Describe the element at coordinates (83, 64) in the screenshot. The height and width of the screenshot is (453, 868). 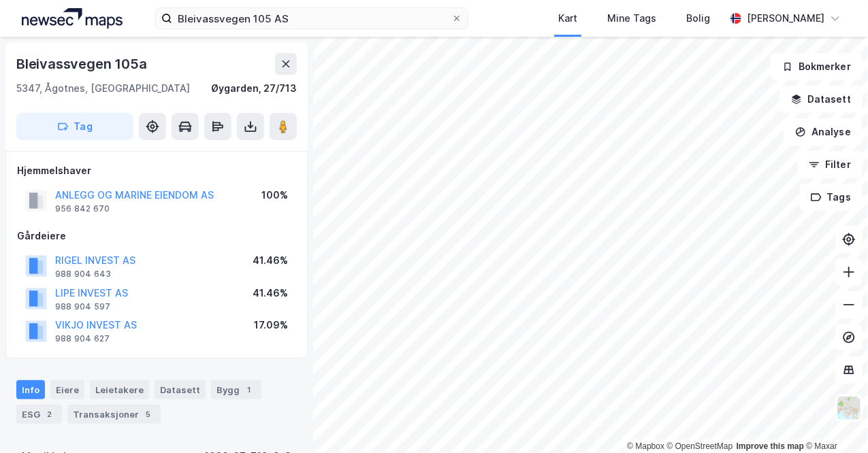
I see `div: Bleivassvegen 105a` at that location.